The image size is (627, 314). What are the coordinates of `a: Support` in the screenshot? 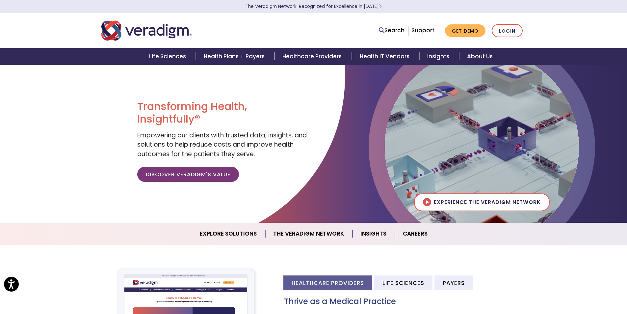 It's located at (423, 30).